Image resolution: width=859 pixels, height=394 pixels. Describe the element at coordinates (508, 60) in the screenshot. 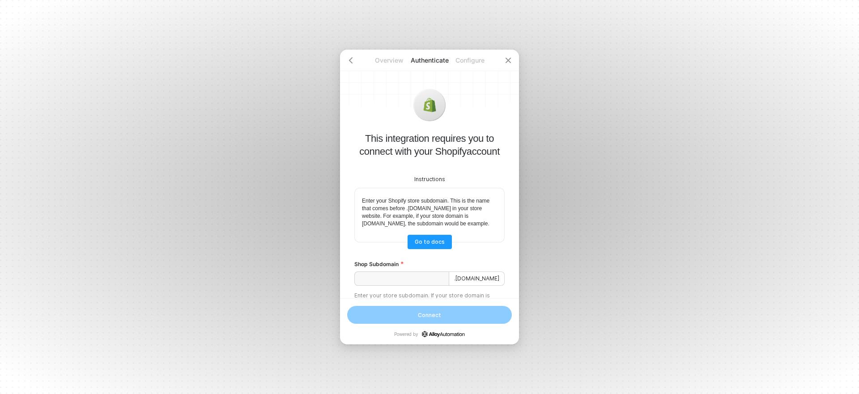

I see `span: icon-close` at that location.